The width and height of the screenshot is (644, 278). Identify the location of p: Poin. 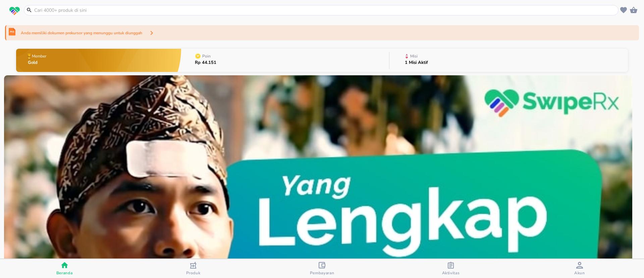
(206, 56).